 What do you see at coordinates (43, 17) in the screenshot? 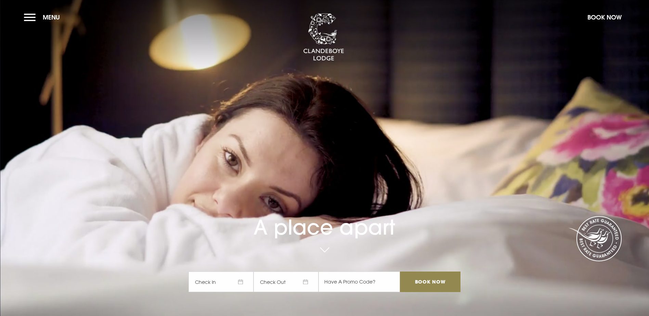
I see `button: Menu` at bounding box center [43, 17].